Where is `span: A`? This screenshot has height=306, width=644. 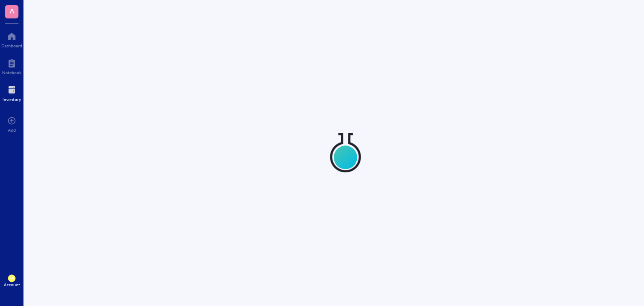 span: A is located at coordinates (12, 10).